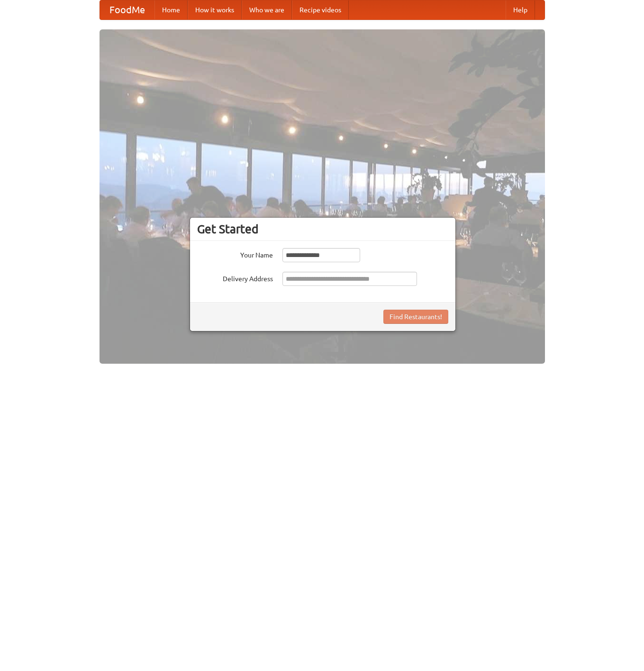 Image resolution: width=644 pixels, height=671 pixels. I want to click on h3: Get Started, so click(323, 229).